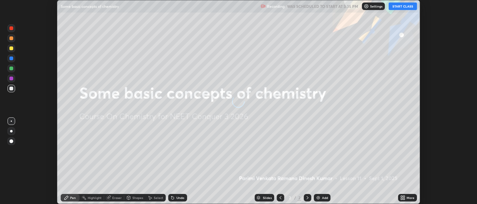 This screenshot has height=204, width=477. I want to click on div: Shapes, so click(138, 198).